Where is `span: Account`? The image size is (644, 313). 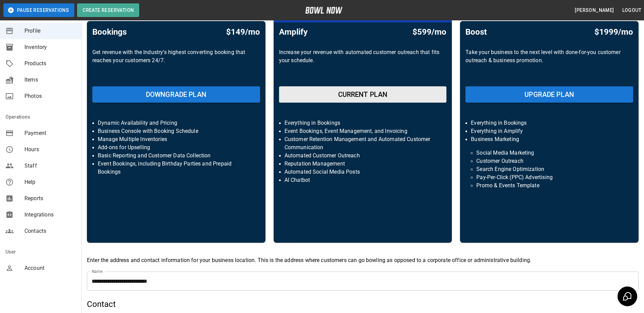 span: Account is located at coordinates (50, 268).